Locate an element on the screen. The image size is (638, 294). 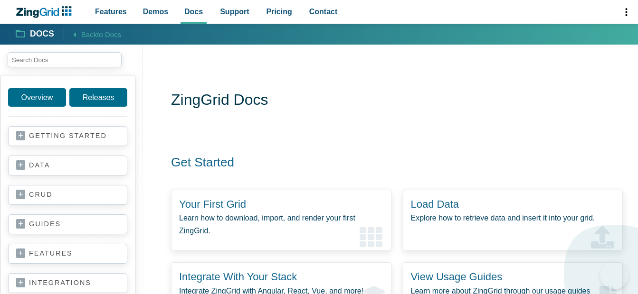
a: Docs is located at coordinates (35, 34).